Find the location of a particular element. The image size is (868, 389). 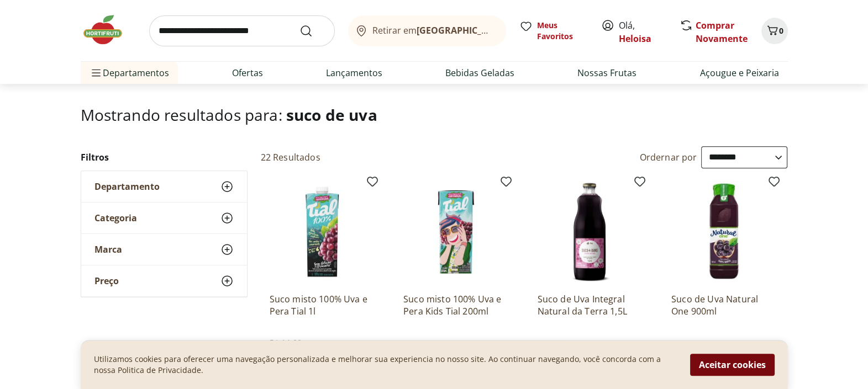

button: Preço is located at coordinates (164, 281).